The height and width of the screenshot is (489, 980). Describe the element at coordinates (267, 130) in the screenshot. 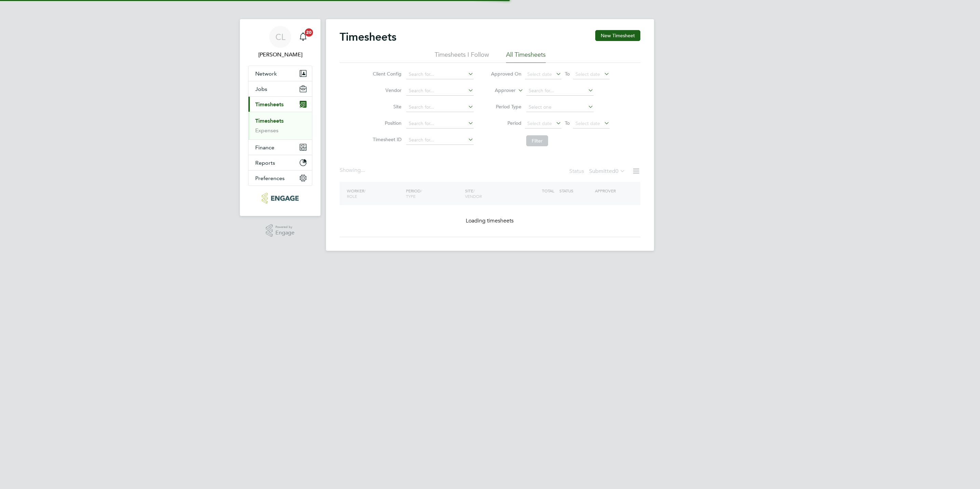

I see `a: Expenses` at that location.